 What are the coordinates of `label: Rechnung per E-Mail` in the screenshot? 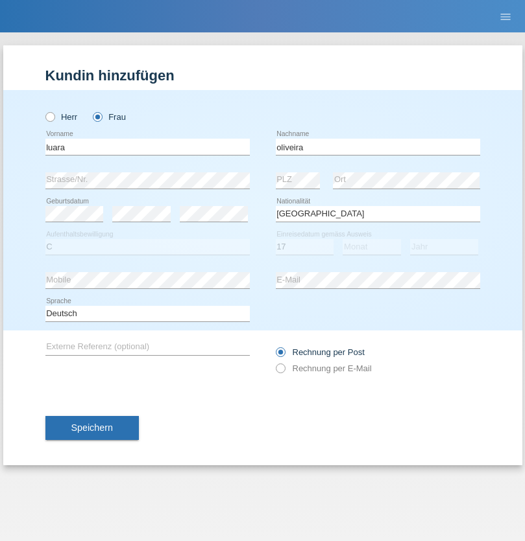 It's located at (324, 368).